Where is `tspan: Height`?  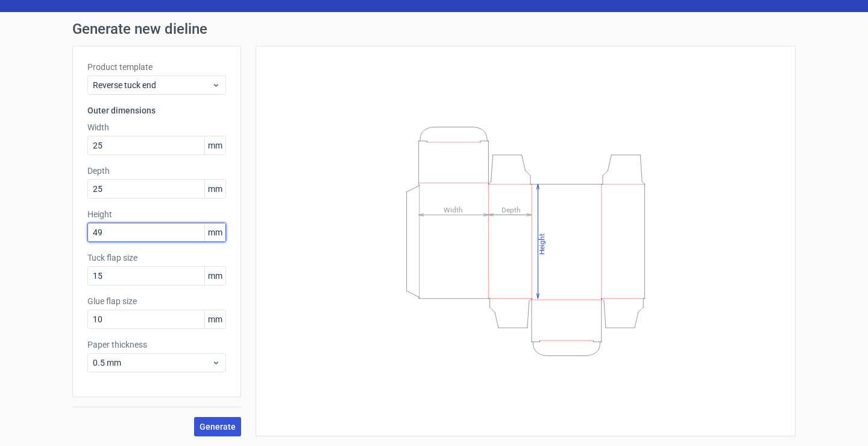
tspan: Height is located at coordinates (542, 243).